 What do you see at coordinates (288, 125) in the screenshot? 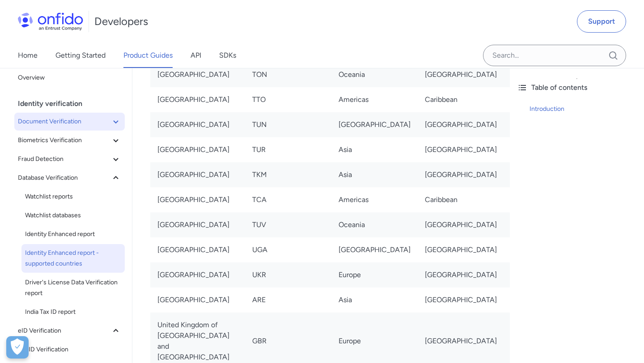
I see `td: TUN` at bounding box center [288, 125].